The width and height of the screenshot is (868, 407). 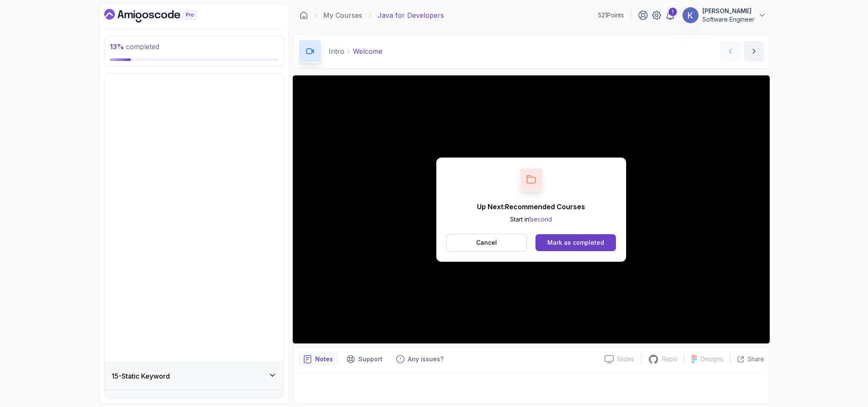 I want to click on p: Welcome, so click(x=368, y=51).